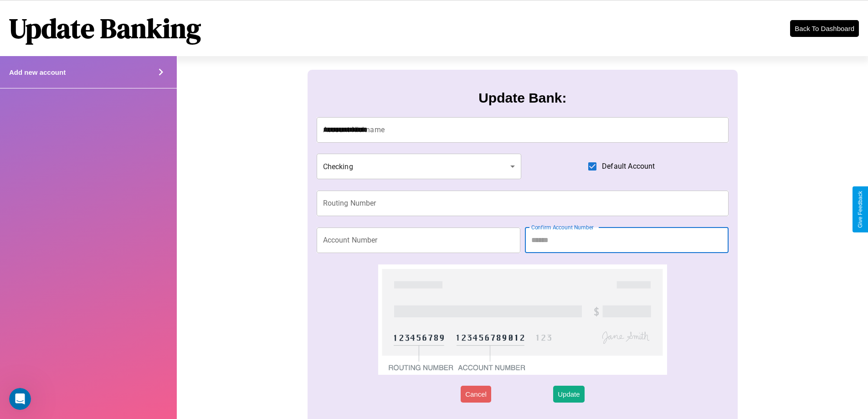 This screenshot has height=419, width=868. What do you see at coordinates (522, 319) in the screenshot?
I see `img: check` at bounding box center [522, 319].